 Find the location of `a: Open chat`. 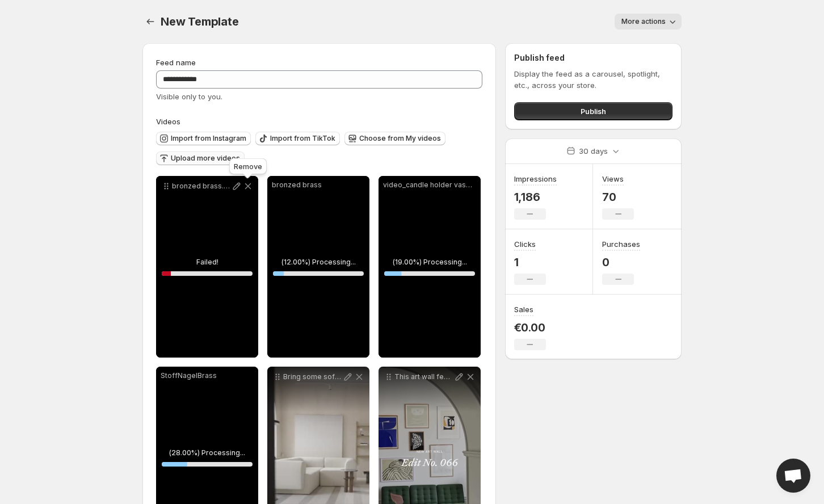

a: Open chat is located at coordinates (793, 475).